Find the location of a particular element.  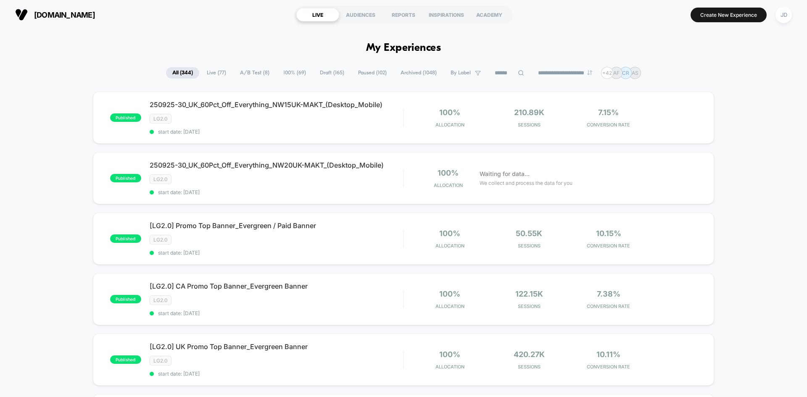

span: Waiting for data... is located at coordinates (505, 174).